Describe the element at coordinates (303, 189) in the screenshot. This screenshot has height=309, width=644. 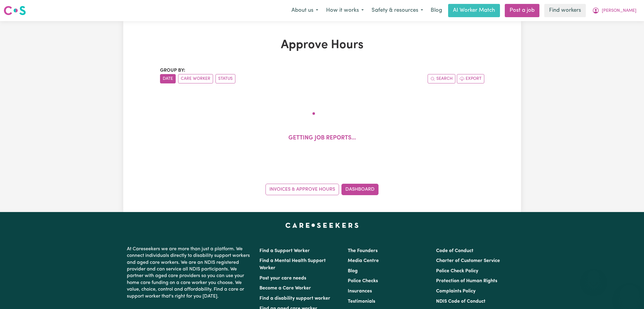
I see `a: Invoices & Approve Hours` at that location.